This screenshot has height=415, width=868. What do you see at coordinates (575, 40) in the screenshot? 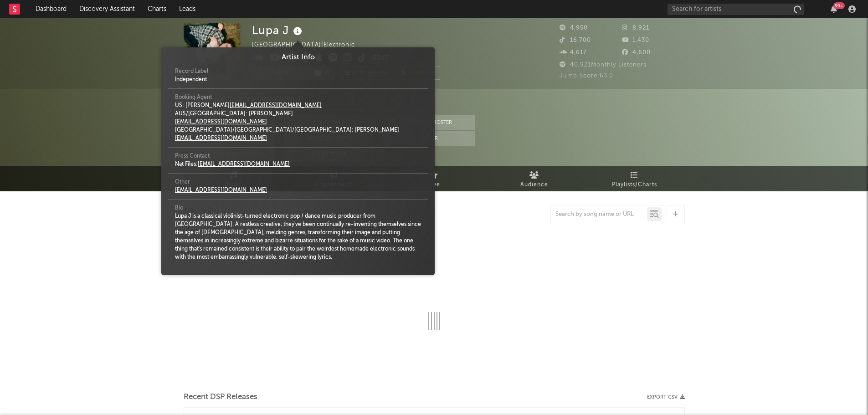
I see `span: 16,700` at bounding box center [575, 40].